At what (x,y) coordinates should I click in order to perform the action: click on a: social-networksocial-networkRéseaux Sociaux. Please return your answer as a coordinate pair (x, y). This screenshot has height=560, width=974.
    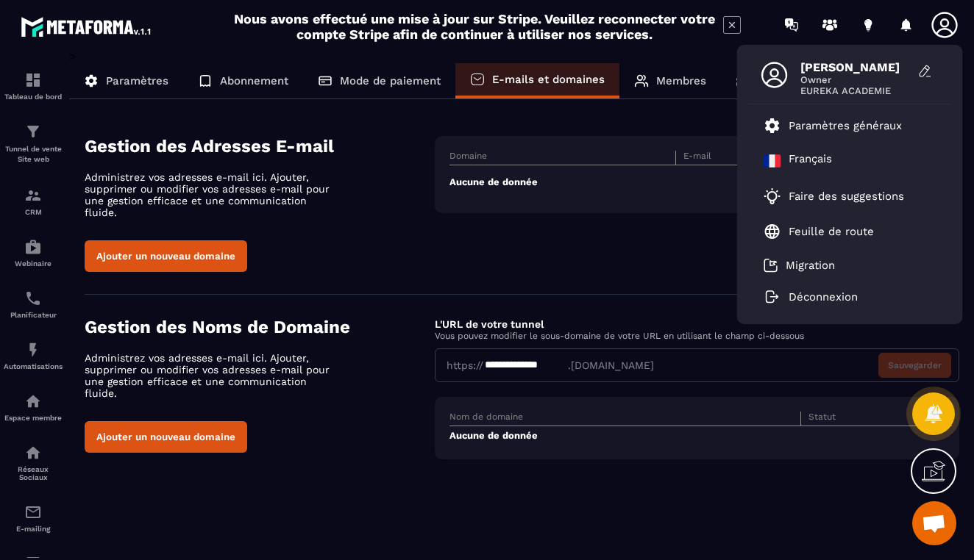
    Looking at the image, I should click on (33, 463).